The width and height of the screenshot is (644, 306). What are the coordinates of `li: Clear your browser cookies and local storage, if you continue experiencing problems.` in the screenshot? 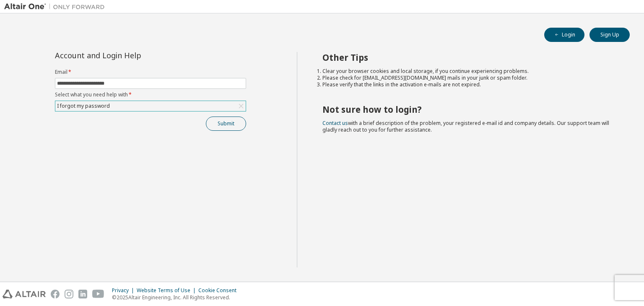 It's located at (469, 72).